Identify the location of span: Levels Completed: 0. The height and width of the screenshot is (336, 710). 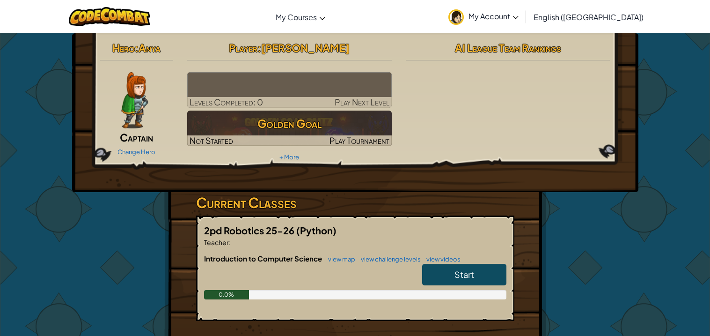
(226, 102).